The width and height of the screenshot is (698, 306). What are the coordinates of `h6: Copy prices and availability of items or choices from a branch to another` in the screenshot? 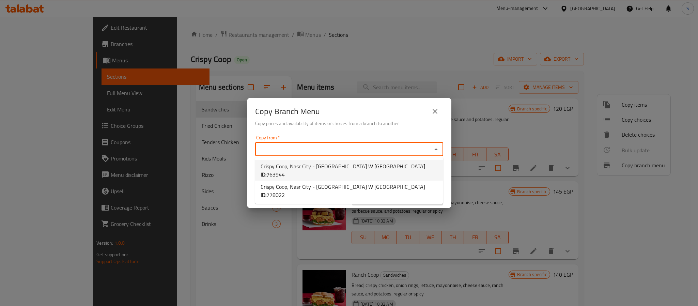 It's located at (349, 123).